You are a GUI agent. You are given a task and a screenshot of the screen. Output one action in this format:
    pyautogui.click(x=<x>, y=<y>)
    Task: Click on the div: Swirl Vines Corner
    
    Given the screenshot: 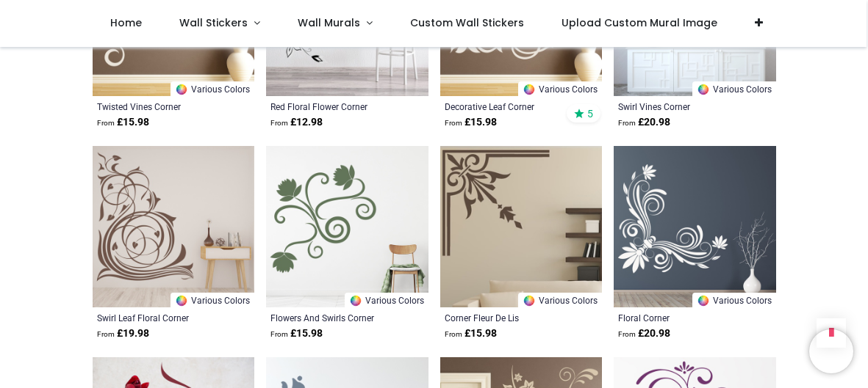 What is the action you would take?
    pyautogui.click(x=679, y=106)
    